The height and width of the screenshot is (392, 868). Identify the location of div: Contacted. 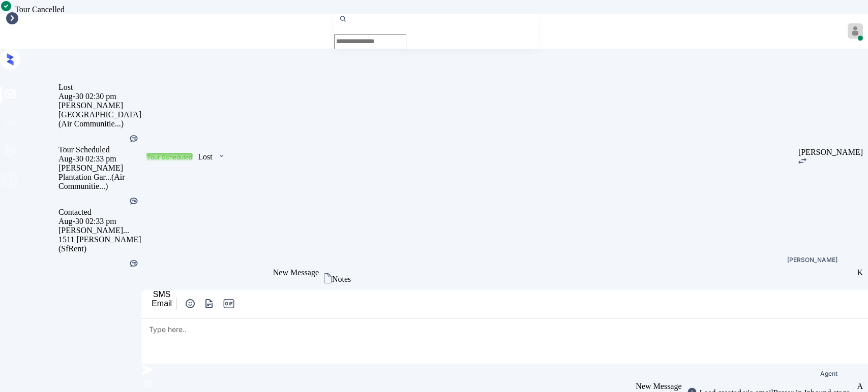
(100, 212).